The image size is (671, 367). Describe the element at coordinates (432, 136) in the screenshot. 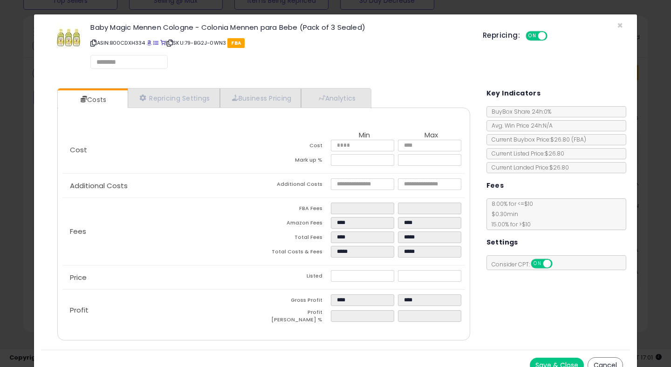

I see `th: Max` at that location.